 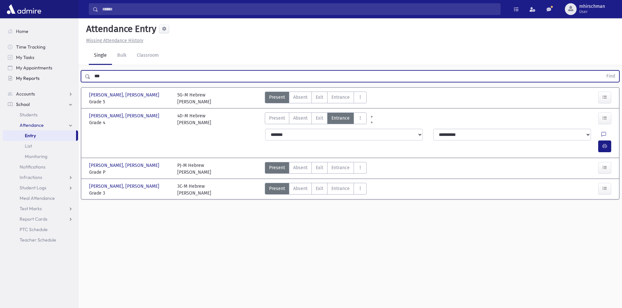 I want to click on span: PTC Schedule, so click(x=34, y=230).